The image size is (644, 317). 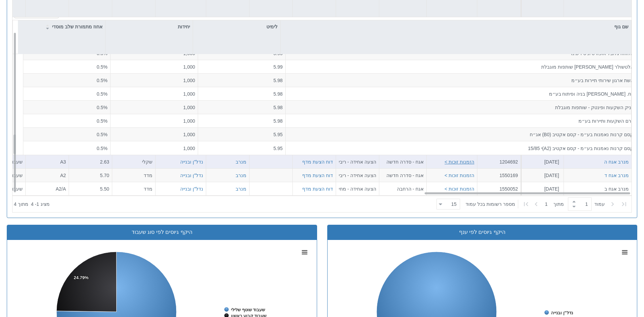 What do you see at coordinates (490, 204) in the screenshot?
I see `span: ‏מספר רשומות בכל עמוד` at bounding box center [490, 204].